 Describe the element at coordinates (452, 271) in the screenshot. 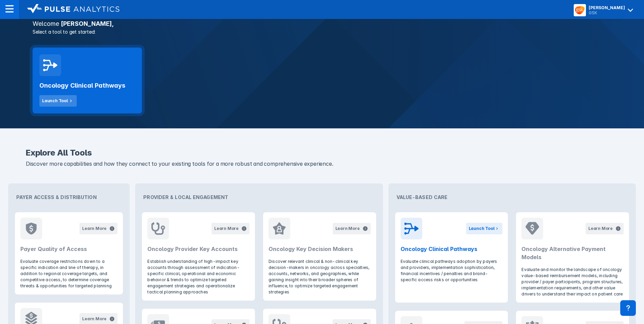

I see `p: Evaluate clinical pathways adoption by payers and providers, implementation sophistication, finan...` at that location.